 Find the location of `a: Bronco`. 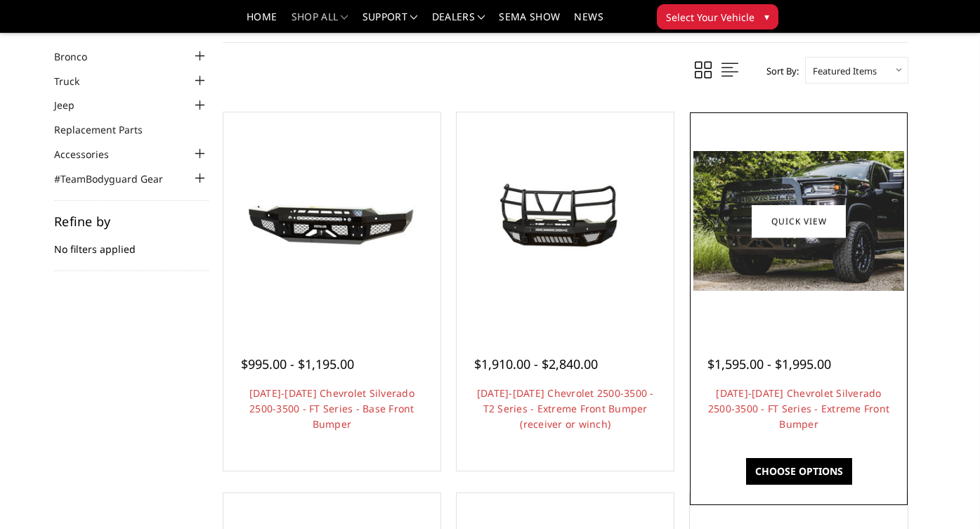

a: Bronco is located at coordinates (80, 56).